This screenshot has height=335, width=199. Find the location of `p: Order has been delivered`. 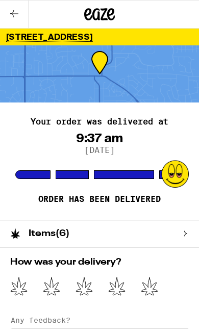

p: Order has been delivered is located at coordinates (99, 199).